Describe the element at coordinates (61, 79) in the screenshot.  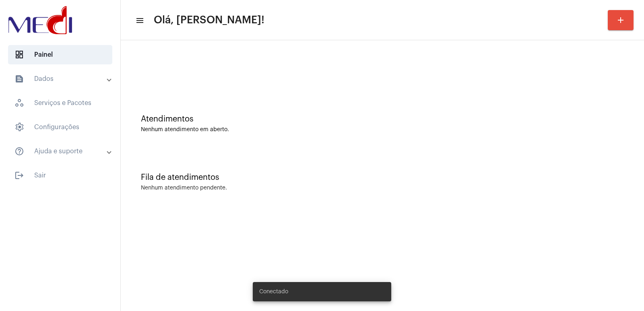
I see `mat-panel-title: Dados` at that location.